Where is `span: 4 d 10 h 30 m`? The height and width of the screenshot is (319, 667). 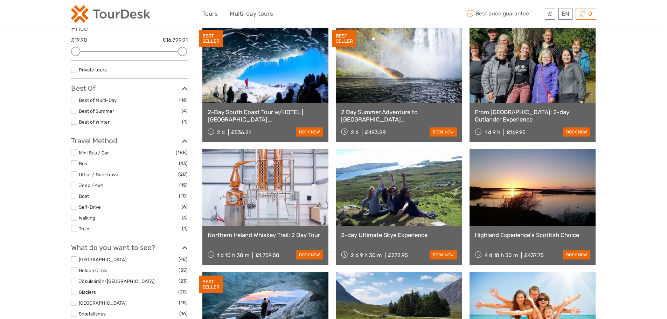 span: 4 d 10 h 30 m is located at coordinates (501, 255).